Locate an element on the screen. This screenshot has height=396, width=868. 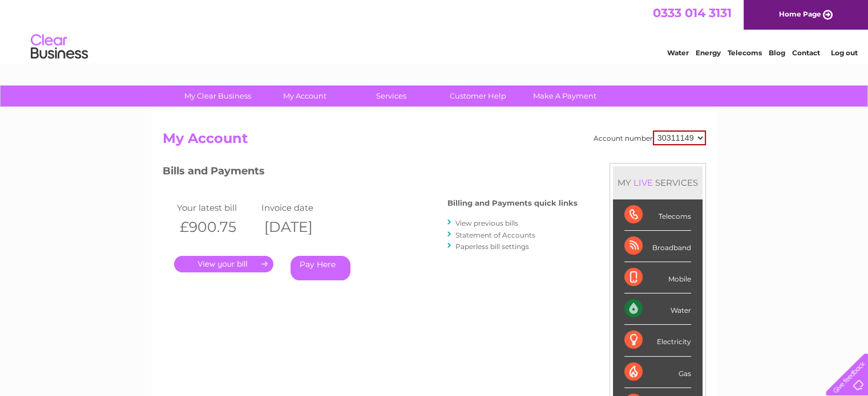
a: 0333 014 3131 is located at coordinates (693, 13).